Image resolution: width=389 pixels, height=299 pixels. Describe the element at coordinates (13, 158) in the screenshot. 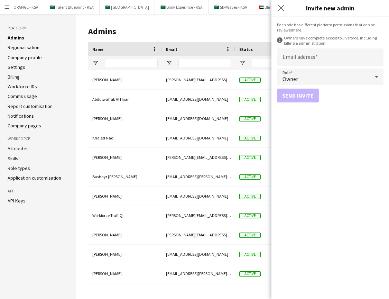

I see `a: Skills` at that location.